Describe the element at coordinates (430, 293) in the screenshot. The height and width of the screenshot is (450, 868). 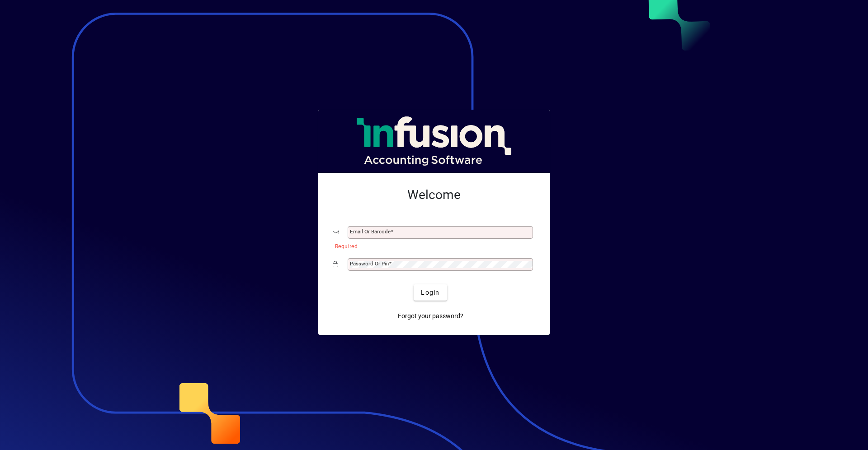
I see `span: Login` at that location.